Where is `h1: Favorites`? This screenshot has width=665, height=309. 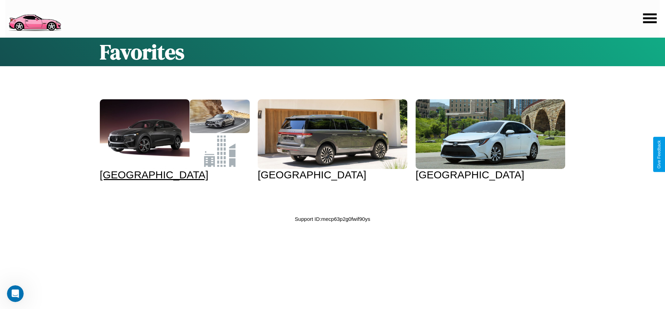
h1: Favorites is located at coordinates (333, 52).